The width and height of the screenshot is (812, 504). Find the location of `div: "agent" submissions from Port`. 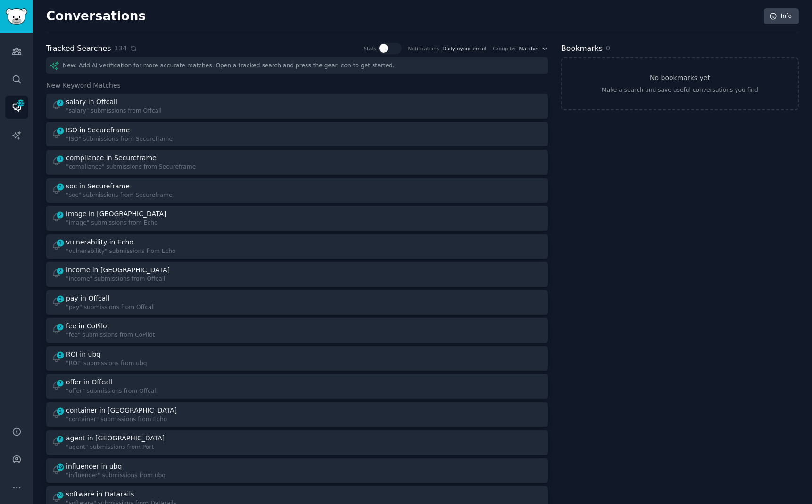

div: "agent" submissions from Port is located at coordinates (116, 448).